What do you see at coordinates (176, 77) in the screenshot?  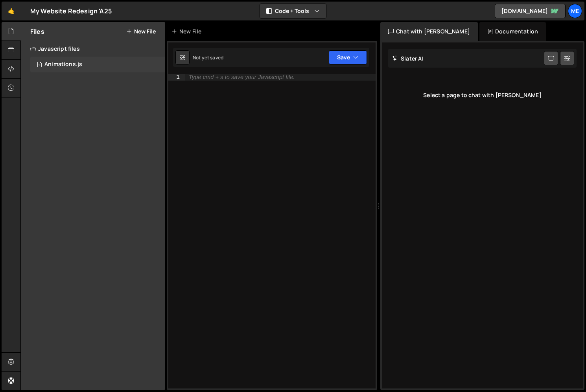 I see `div: 1` at bounding box center [176, 77].